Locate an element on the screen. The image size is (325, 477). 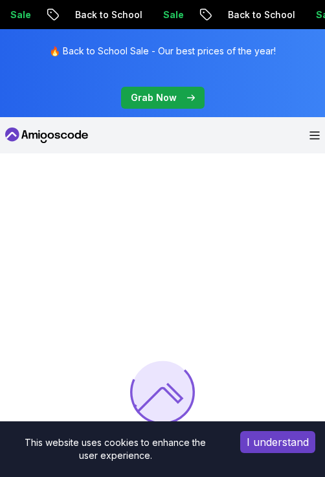
div: This website uses cookies to enhance the user experience. is located at coordinates (115, 450).